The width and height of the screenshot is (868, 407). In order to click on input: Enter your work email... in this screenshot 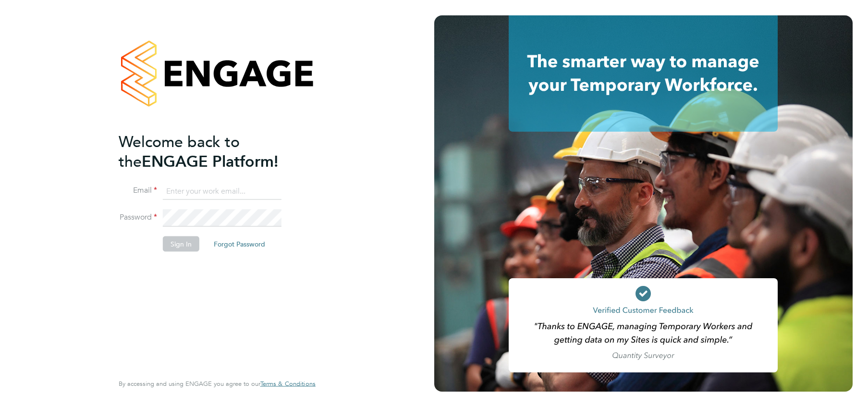, I will do `click(222, 191)`.